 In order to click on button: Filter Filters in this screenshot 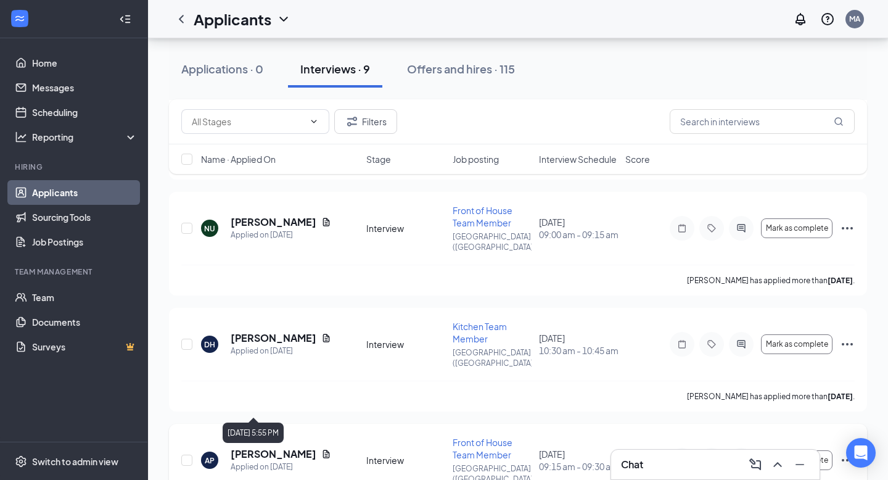, I will do `click(366, 122)`.